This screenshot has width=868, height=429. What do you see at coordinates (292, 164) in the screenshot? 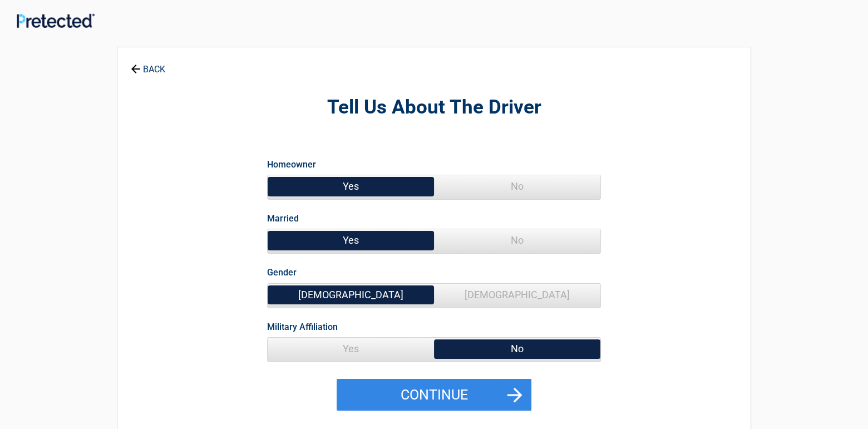
I see `label: Homeowner` at bounding box center [292, 164].